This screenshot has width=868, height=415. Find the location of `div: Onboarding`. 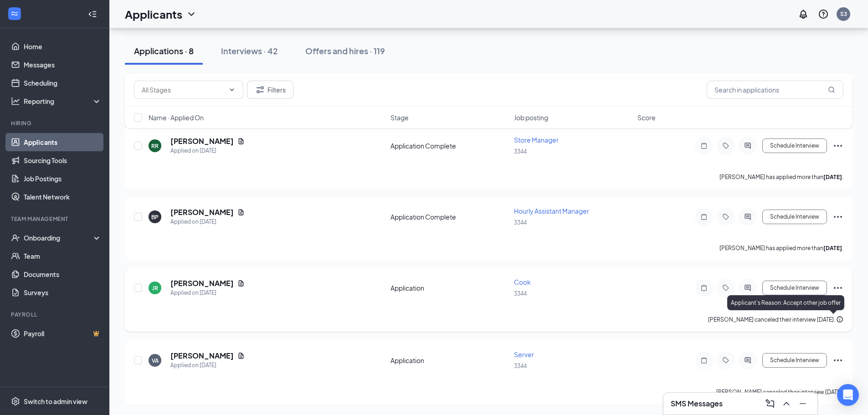

div: Onboarding is located at coordinates (59, 238).